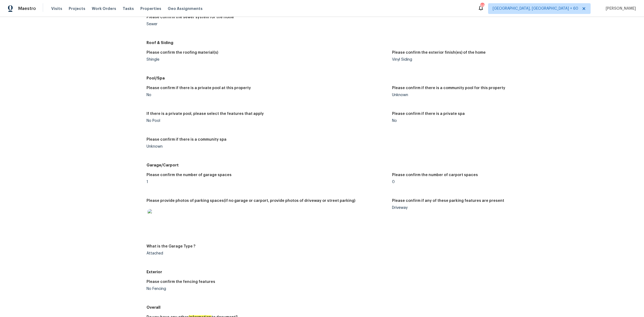  What do you see at coordinates (104, 8) in the screenshot?
I see `span: Work Orders` at bounding box center [104, 8].